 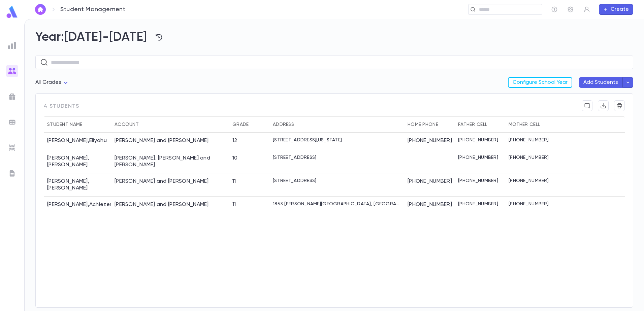 What do you see at coordinates (162, 204) in the screenshot?
I see `div: Schulgasser, Uri and Channa` at bounding box center [162, 204].